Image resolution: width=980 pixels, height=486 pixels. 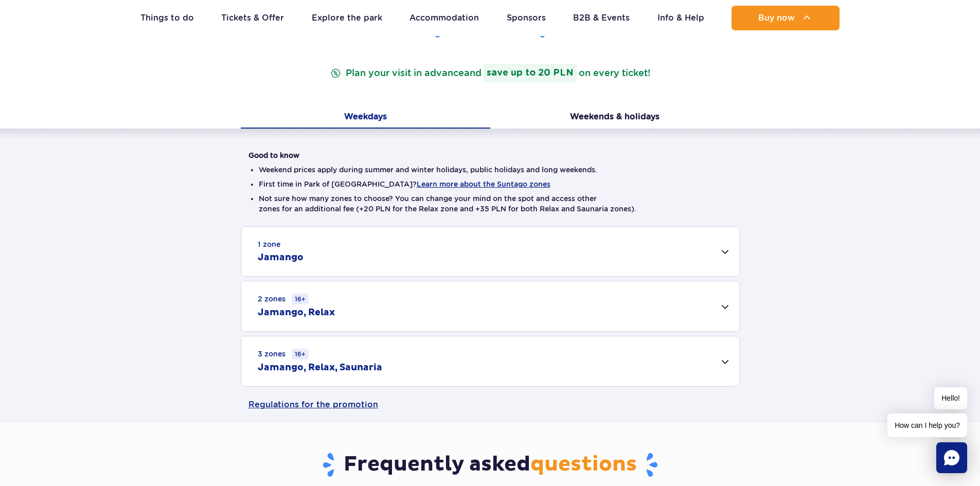 What do you see at coordinates (786, 18) in the screenshot?
I see `button: Buy now` at bounding box center [786, 18].